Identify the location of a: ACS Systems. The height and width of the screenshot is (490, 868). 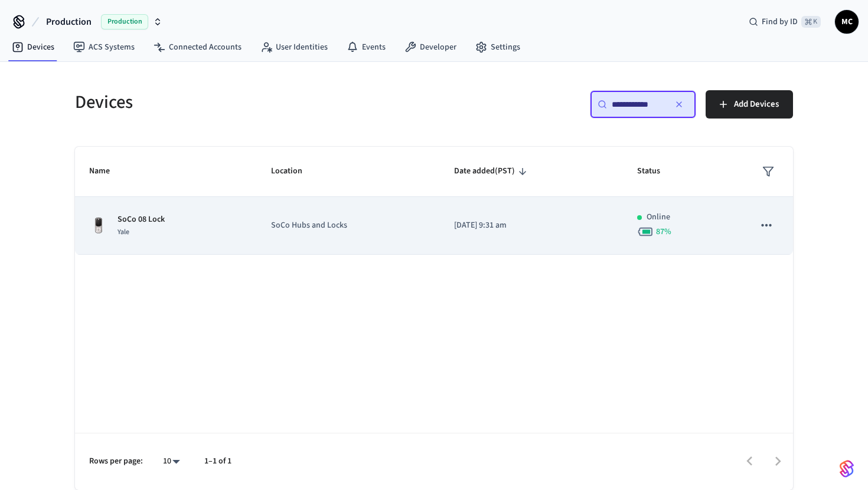
(104, 47).